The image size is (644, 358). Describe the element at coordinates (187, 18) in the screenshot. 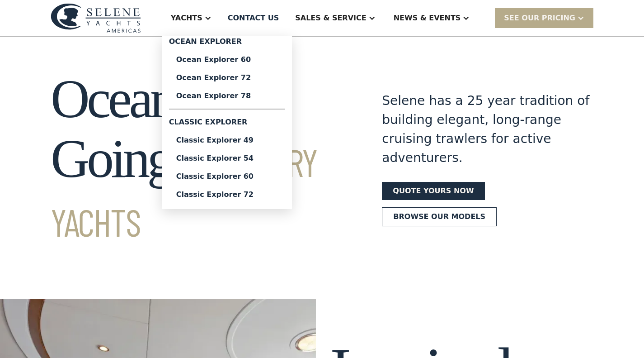

I see `div: Yachts` at that location.